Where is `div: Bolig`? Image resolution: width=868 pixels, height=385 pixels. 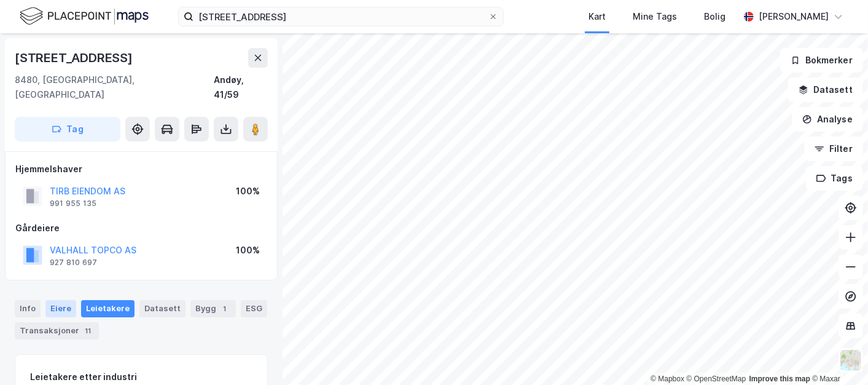 div: Bolig is located at coordinates (714, 16).